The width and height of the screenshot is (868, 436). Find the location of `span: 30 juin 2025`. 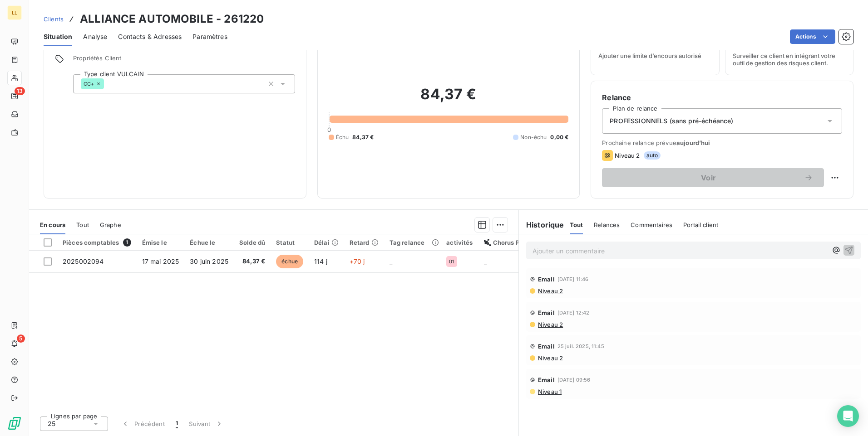

span: 30 juin 2025 is located at coordinates (209, 261).